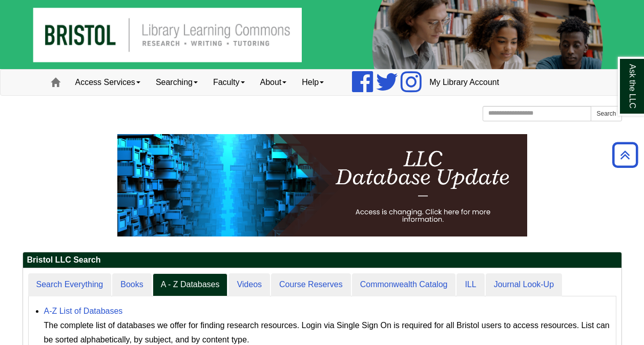 The width and height of the screenshot is (644, 345). I want to click on a: Journal Look-Up, so click(523, 285).